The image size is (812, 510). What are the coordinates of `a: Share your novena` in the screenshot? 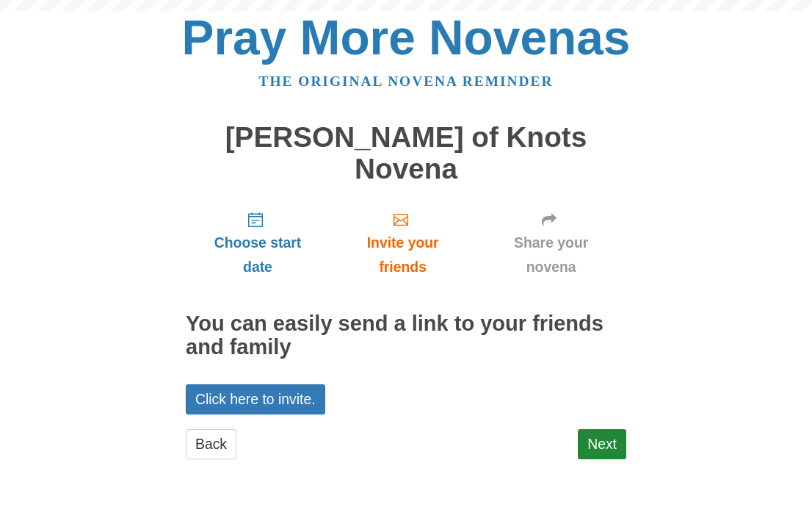 It's located at (551, 242).